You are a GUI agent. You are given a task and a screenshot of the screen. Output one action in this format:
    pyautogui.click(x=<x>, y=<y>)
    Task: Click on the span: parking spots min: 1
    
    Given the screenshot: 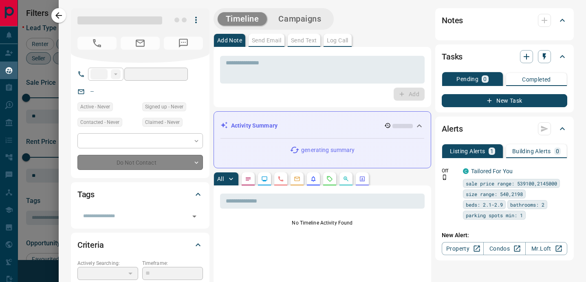 What is the action you would take?
    pyautogui.click(x=494, y=215)
    